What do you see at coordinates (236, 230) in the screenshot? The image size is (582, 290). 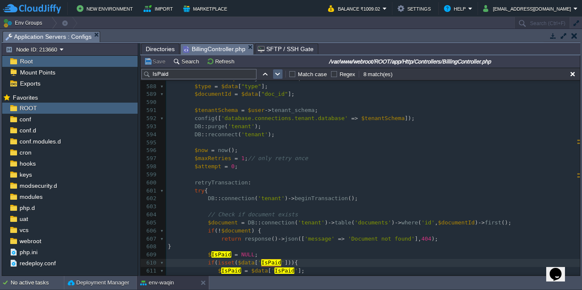 I see `span: $document` at bounding box center [236, 230].